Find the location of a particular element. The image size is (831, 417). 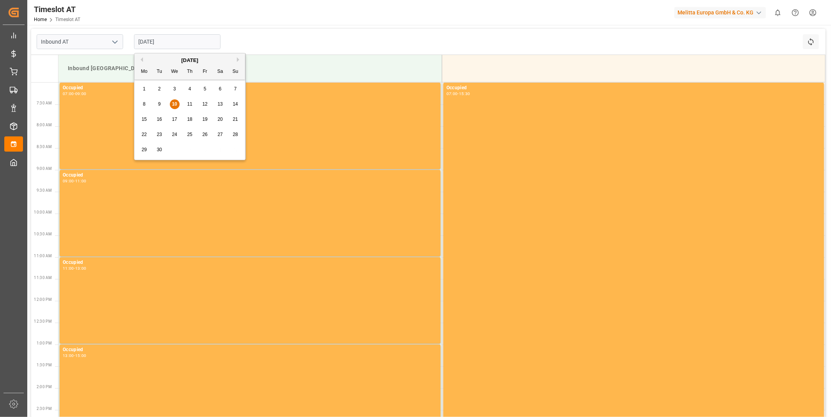

input: Type to search/select is located at coordinates (80, 42).